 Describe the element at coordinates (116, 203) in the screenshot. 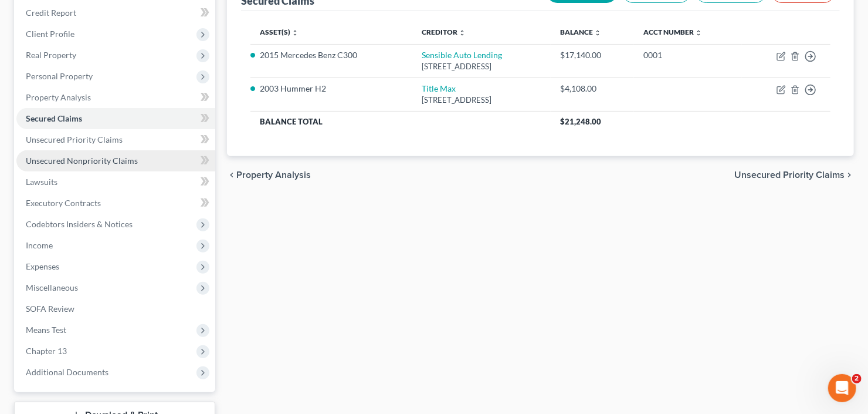

I see `a: Executory Contracts` at that location.